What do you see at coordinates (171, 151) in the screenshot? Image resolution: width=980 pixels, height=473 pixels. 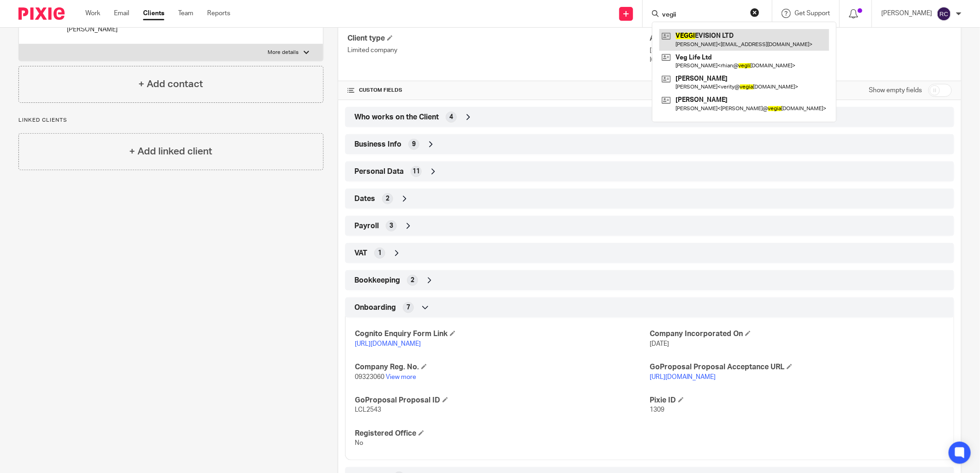 I see `h4: + Add linked client` at bounding box center [171, 151].